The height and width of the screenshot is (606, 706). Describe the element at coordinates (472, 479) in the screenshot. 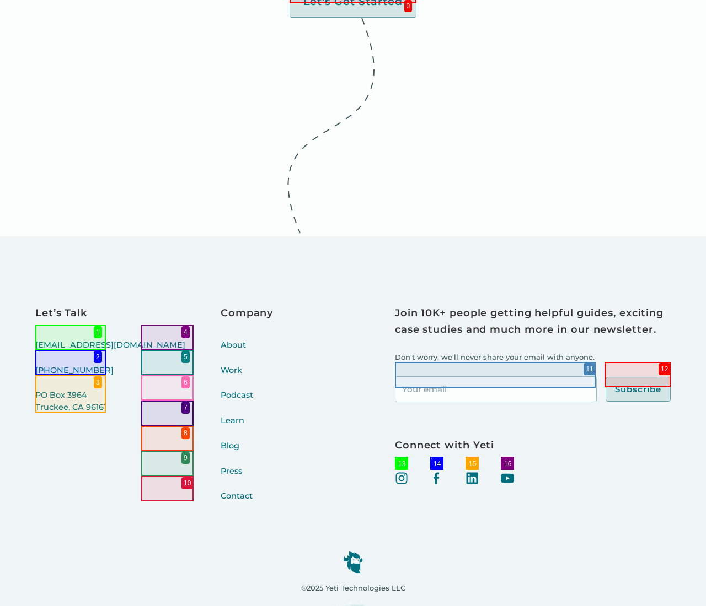

I see `img: linked in icon` at that location.